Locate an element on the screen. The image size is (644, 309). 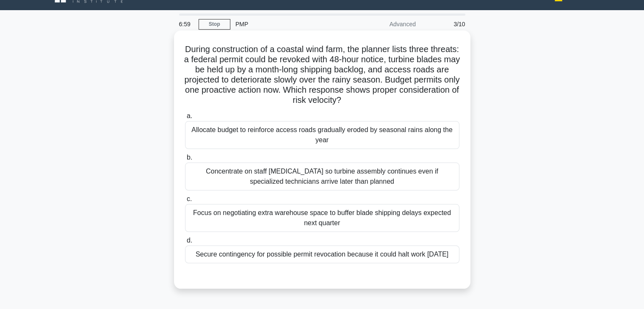
div: Advanced is located at coordinates (384, 24).